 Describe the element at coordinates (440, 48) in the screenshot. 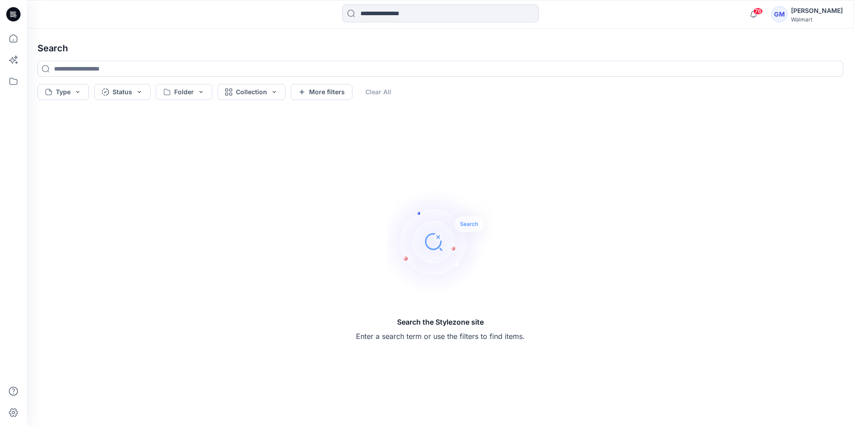

I see `h4: Search` at that location.